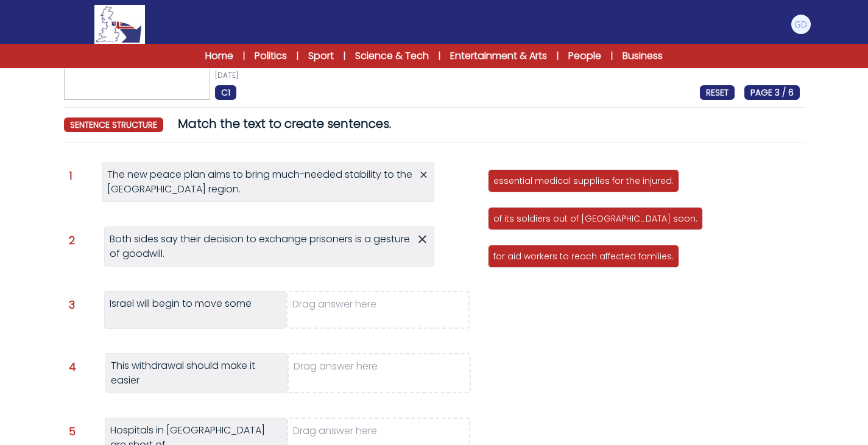 The image size is (868, 445). What do you see at coordinates (392, 56) in the screenshot?
I see `a: Science & Tech` at bounding box center [392, 56].